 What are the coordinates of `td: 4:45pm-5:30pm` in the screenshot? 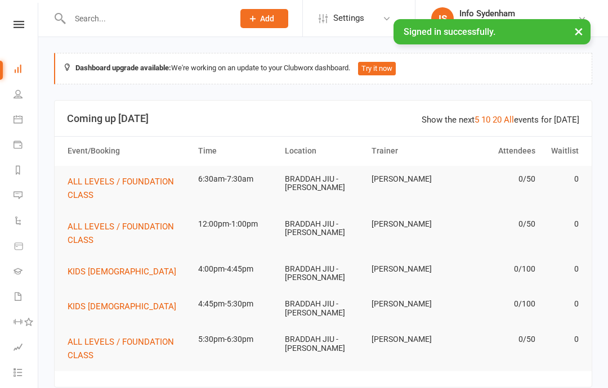 It's located at (236, 304).